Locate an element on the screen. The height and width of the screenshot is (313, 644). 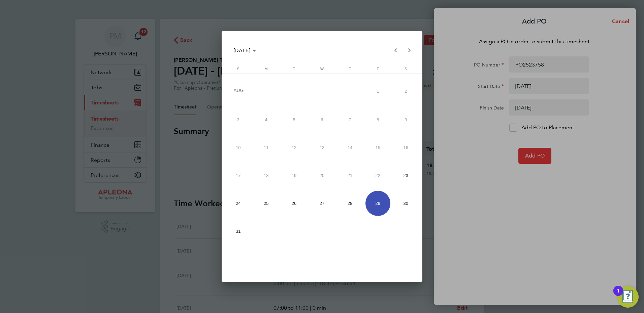
button: August 29, 2025 is located at coordinates (377, 203).